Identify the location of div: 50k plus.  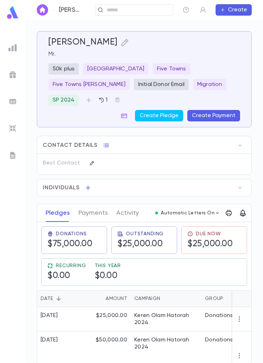
(64, 69).